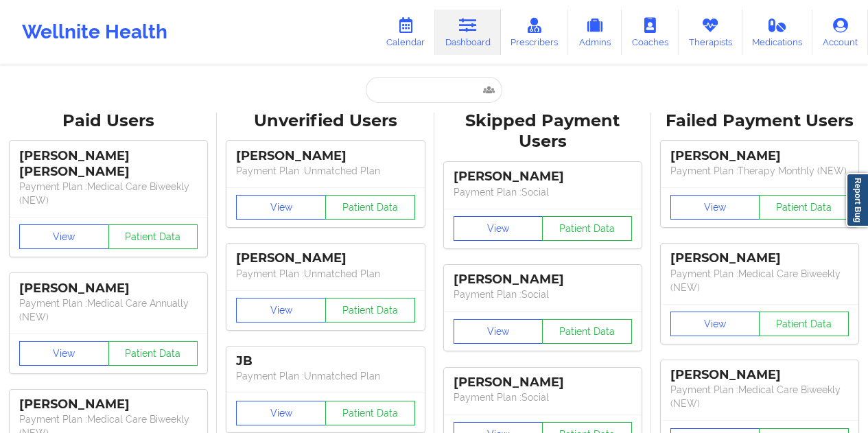  I want to click on p: Payment Plan : Medical Care Annually (NEW), so click(108, 310).